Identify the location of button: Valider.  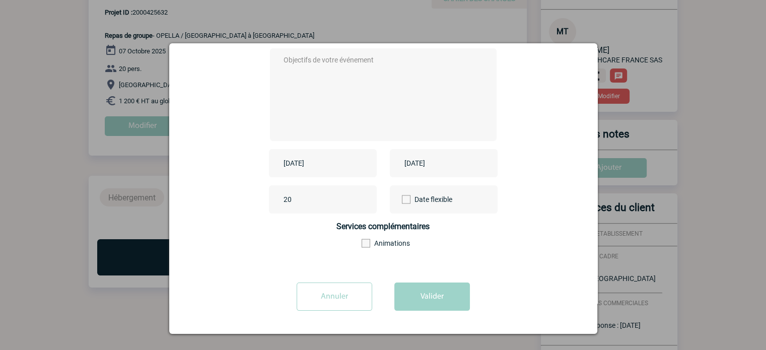
(432, 297).